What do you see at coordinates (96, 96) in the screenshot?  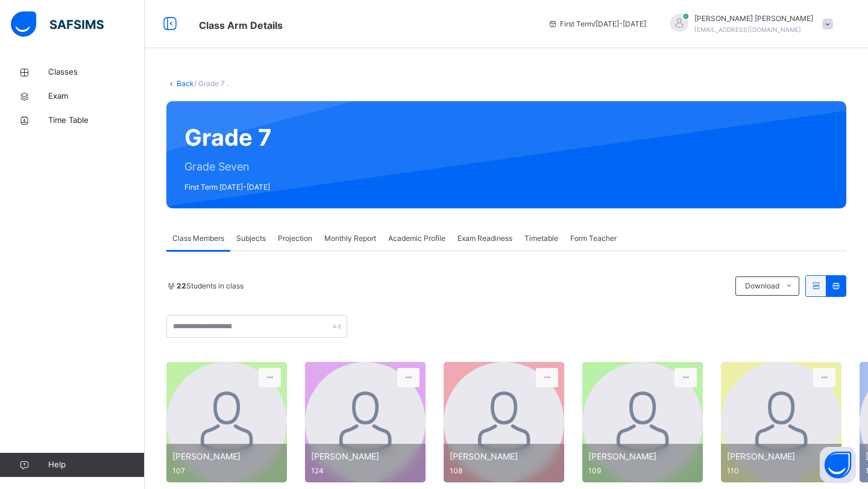 I see `span: Exam` at bounding box center [96, 96].